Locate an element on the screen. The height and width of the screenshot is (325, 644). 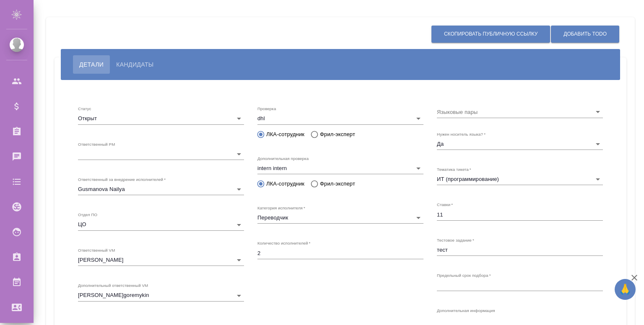
span: Кандидаты is located at coordinates (134, 64).